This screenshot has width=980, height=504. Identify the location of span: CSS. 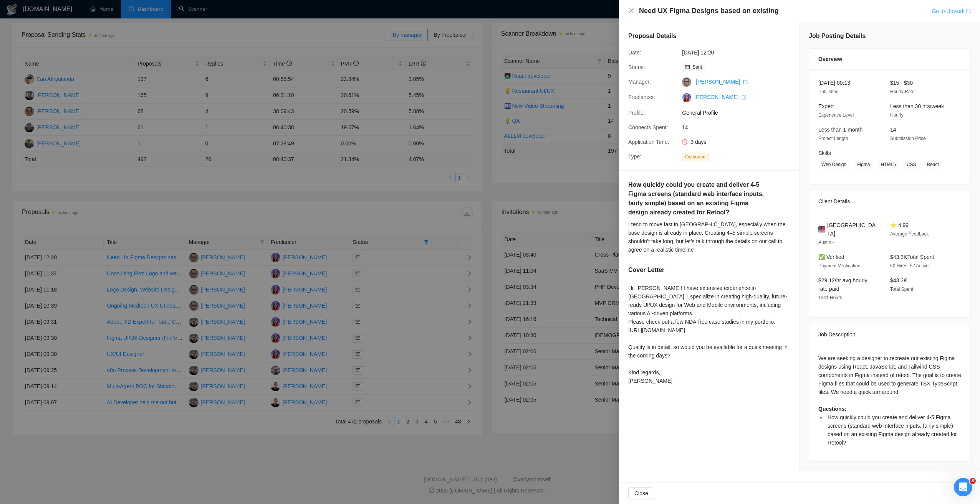
(911, 165).